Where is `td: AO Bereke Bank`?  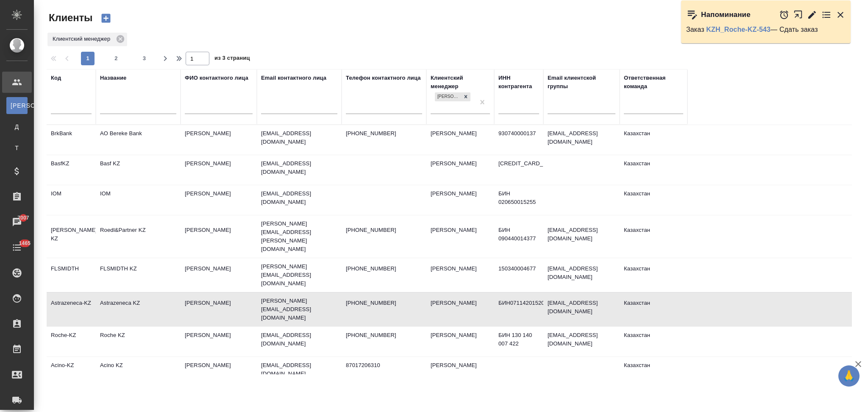
td: AO Bereke Bank is located at coordinates (138, 140).